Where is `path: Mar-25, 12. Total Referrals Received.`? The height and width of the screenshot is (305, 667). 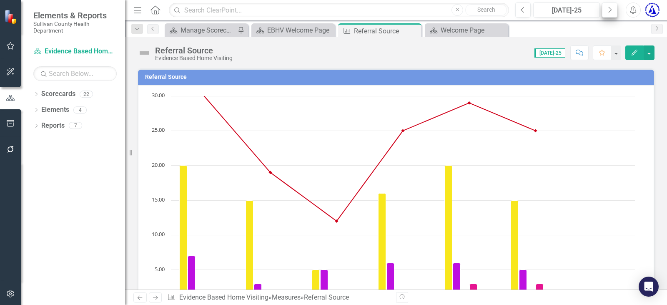
path: Mar-25, 12. Total Referrals Received. is located at coordinates (337, 221).